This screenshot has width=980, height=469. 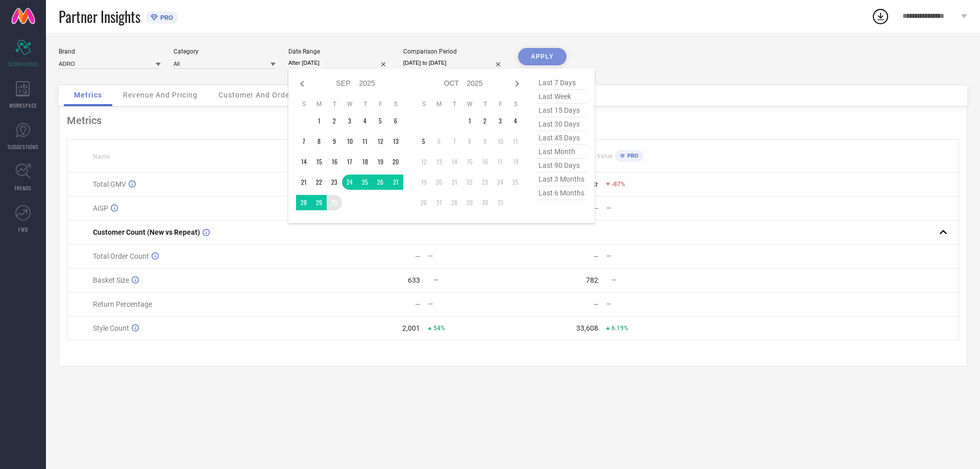 I want to click on span: Revenue And Pricing, so click(x=160, y=95).